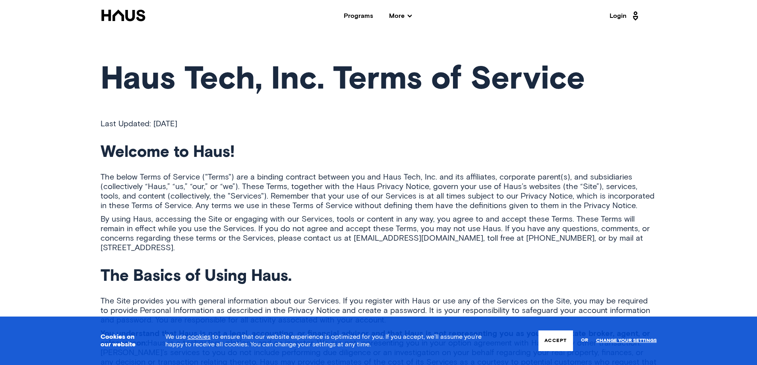  Describe the element at coordinates (358, 16) in the screenshot. I see `div: Programs` at that location.